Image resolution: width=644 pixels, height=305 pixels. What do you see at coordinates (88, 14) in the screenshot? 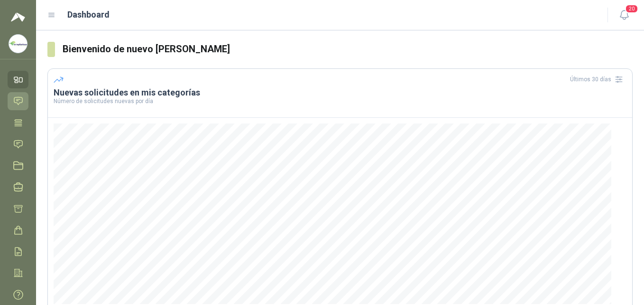
I see `h1: Dashboard` at bounding box center [88, 14].